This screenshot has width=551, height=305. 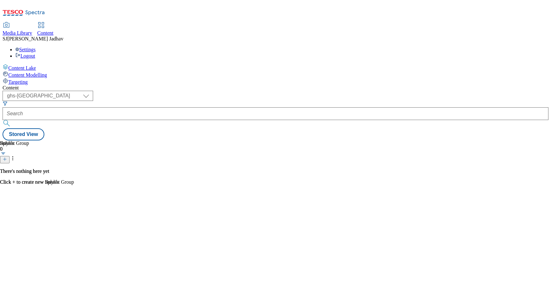 I want to click on input: Search, so click(x=276, y=114).